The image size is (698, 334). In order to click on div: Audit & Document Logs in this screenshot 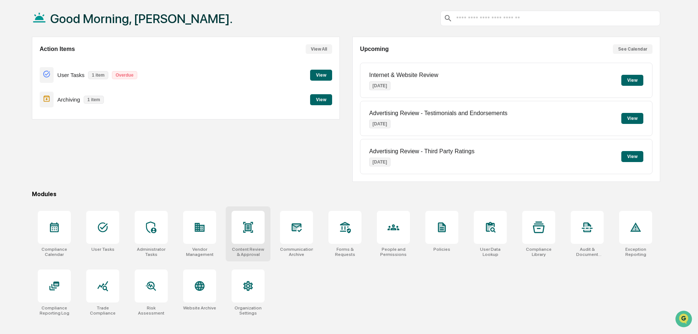, I will do `click(587, 252)`.